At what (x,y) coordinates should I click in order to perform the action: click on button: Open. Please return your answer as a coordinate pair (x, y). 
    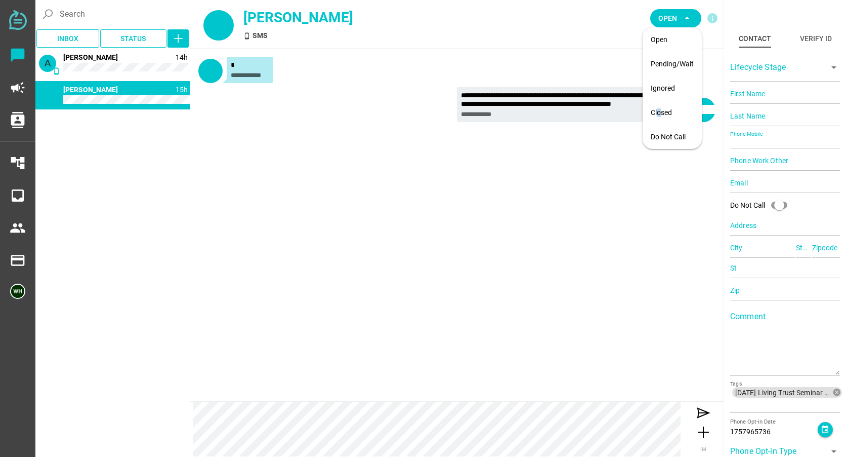
    Looking at the image, I should click on (676, 18).